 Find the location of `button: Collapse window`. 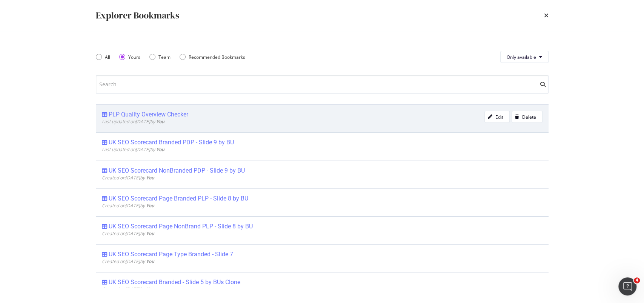

button: Collapse window is located at coordinates (234, 10).